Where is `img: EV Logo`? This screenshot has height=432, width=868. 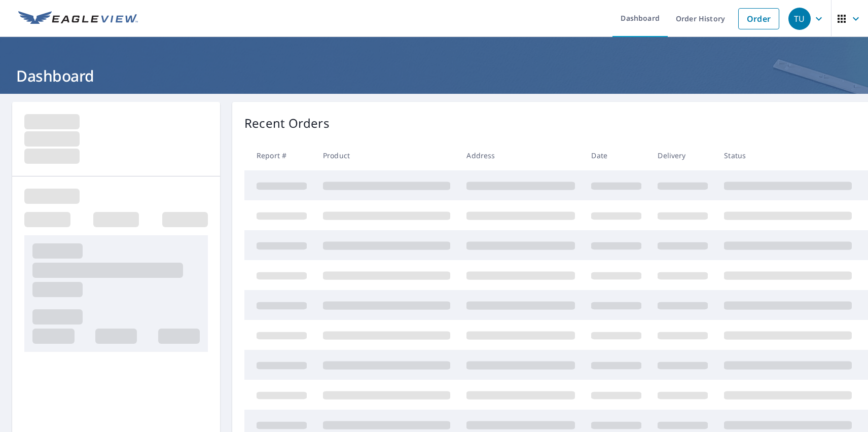
img: EV Logo is located at coordinates (78, 19).